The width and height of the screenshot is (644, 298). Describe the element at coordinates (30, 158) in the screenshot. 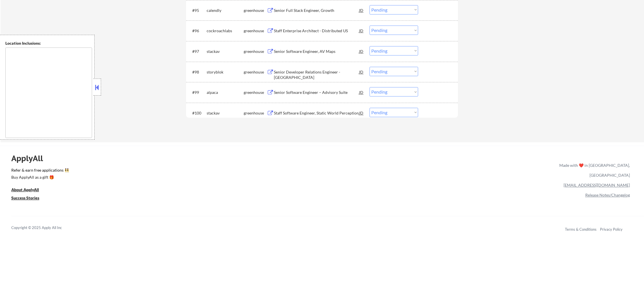

I see `div: ApplyAll` at that location.